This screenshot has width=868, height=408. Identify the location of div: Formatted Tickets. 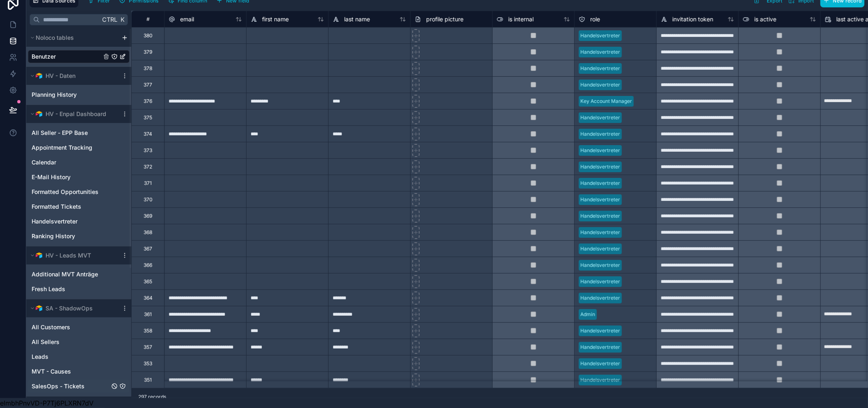
(79, 207).